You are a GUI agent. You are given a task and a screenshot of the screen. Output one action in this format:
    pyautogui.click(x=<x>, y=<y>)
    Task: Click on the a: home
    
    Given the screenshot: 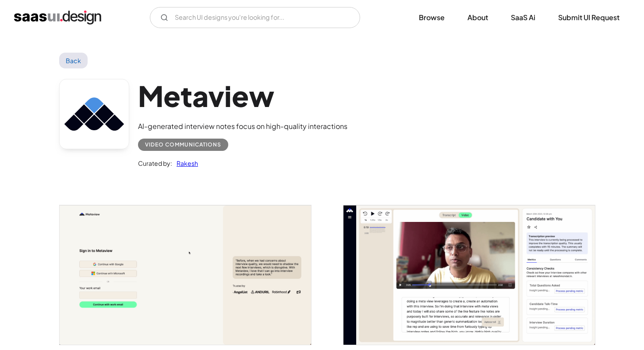 What is the action you would take?
    pyautogui.click(x=58, y=18)
    